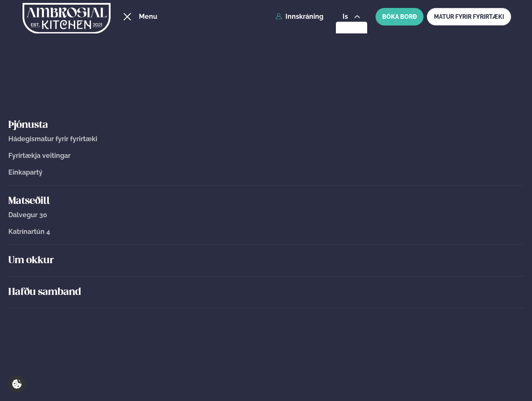  Describe the element at coordinates (266, 125) in the screenshot. I see `h5: Þjónusta` at that location.